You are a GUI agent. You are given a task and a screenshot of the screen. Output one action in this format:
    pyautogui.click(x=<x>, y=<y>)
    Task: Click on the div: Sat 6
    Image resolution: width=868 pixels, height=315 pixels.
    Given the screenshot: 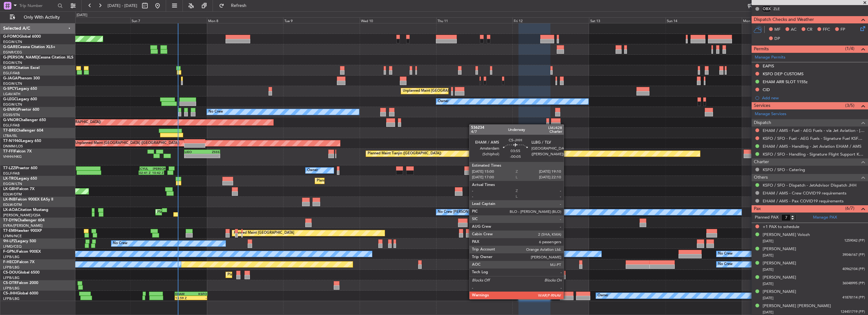 What is the action you would take?
    pyautogui.click(x=92, y=20)
    